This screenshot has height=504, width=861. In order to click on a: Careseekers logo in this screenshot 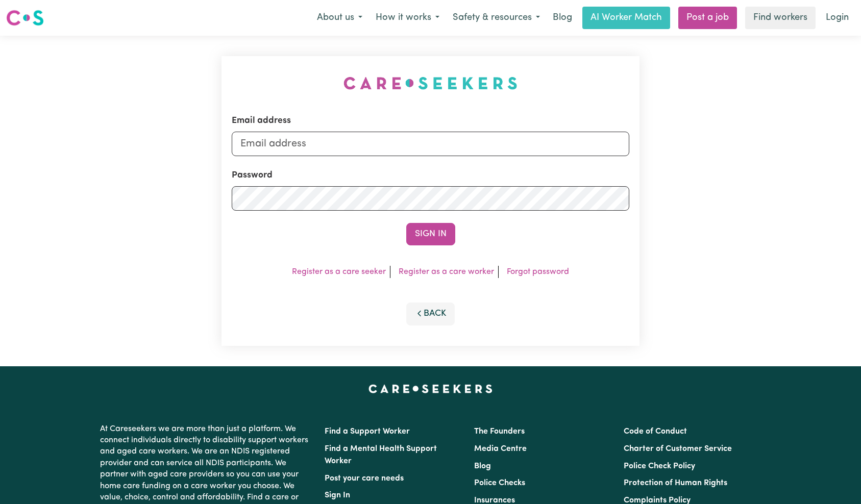, I will do `click(25, 18)`.